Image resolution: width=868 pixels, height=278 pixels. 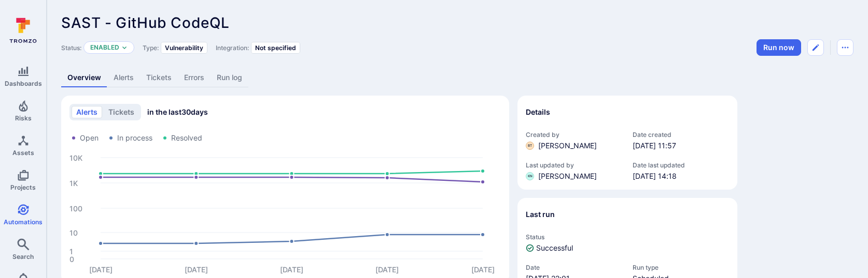 I want to click on text: 10K, so click(x=76, y=158).